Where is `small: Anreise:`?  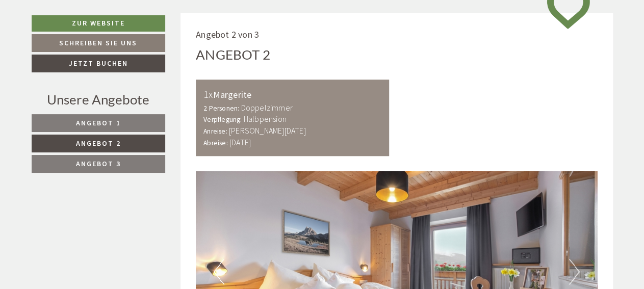 small: Anreise: is located at coordinates (215, 131).